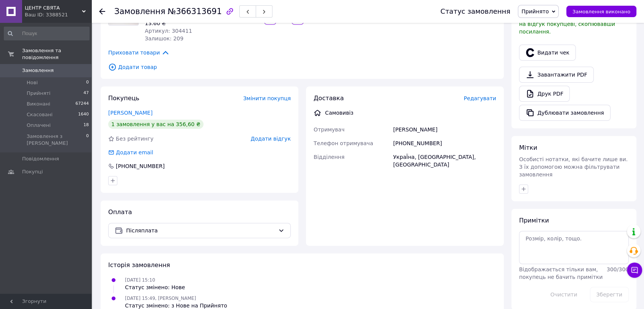 This screenshot has width=644, height=309. What do you see at coordinates (534, 220) in the screenshot?
I see `span: Примітки` at bounding box center [534, 220].